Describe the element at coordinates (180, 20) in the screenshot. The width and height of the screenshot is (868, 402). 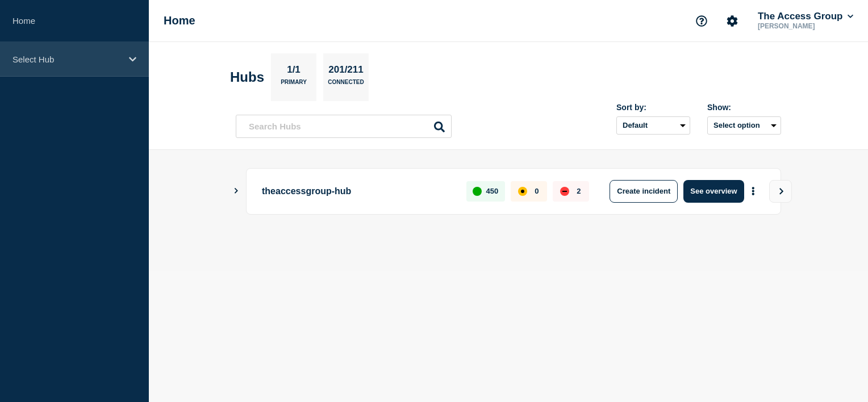
I see `h1: Home` at that location.